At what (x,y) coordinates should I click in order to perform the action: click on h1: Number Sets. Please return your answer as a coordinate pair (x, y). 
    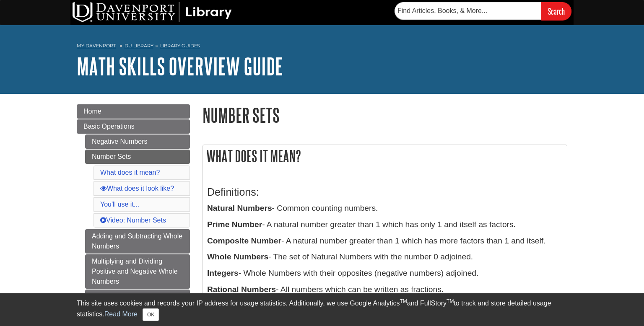
    Looking at the image, I should click on (385, 115).